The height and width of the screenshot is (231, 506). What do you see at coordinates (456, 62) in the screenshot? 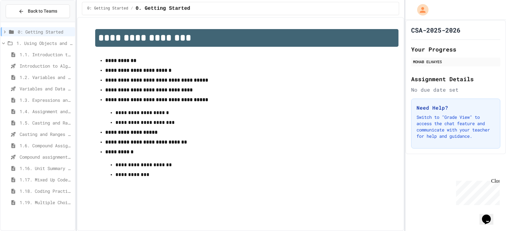
I see `div: MOHAB ELHAYES` at bounding box center [456, 62].